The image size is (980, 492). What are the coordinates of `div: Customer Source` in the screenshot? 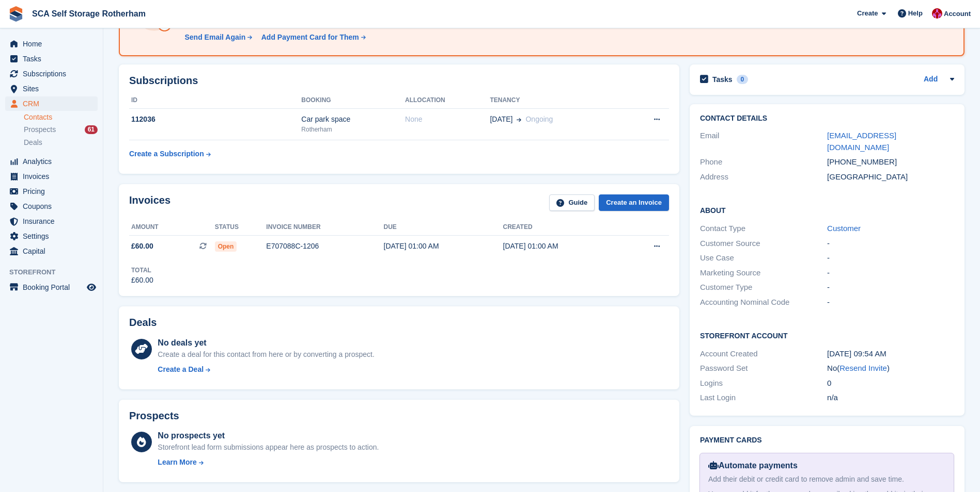 It's located at (764, 244).